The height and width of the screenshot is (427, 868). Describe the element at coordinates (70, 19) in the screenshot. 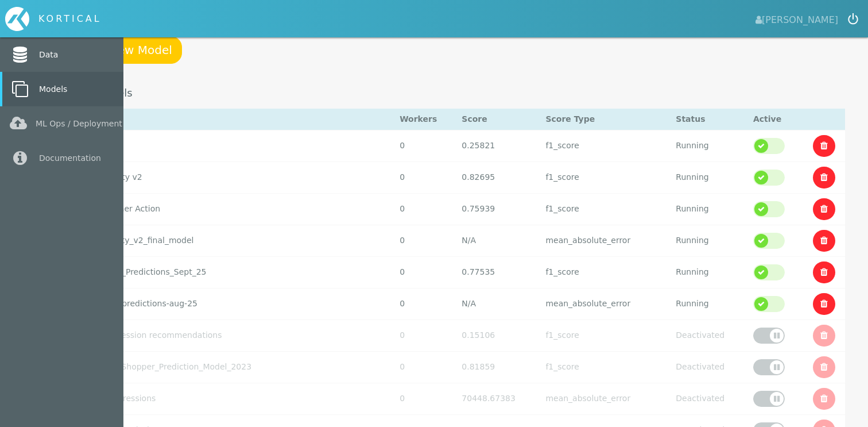

I see `div: KORTICAL` at that location.